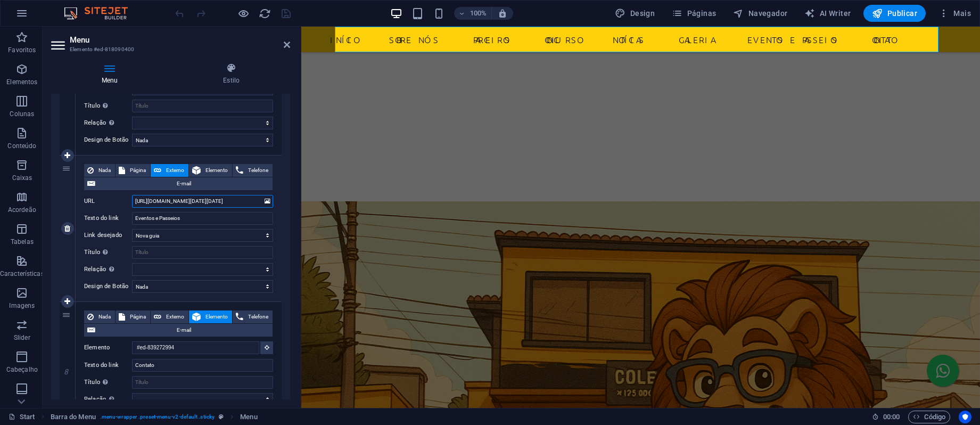 The height and width of the screenshot is (425, 980). I want to click on p: Colunas, so click(22, 114).